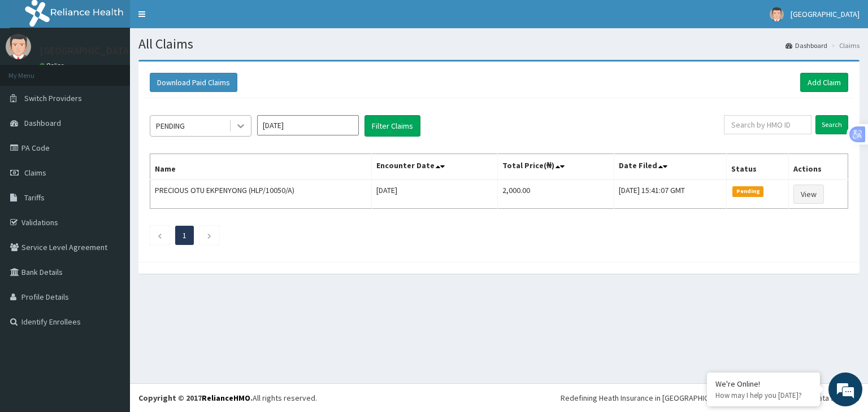 The height and width of the screenshot is (412, 868). What do you see at coordinates (831, 125) in the screenshot?
I see `input: Search` at bounding box center [831, 125].